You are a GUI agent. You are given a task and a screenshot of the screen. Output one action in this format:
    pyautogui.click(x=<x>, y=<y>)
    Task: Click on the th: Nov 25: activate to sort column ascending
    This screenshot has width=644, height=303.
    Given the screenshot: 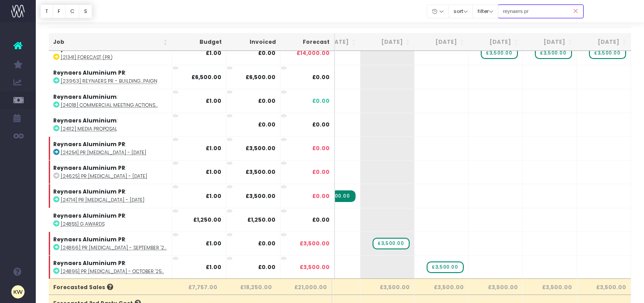 What is the action you would take?
    pyautogui.click(x=496, y=42)
    